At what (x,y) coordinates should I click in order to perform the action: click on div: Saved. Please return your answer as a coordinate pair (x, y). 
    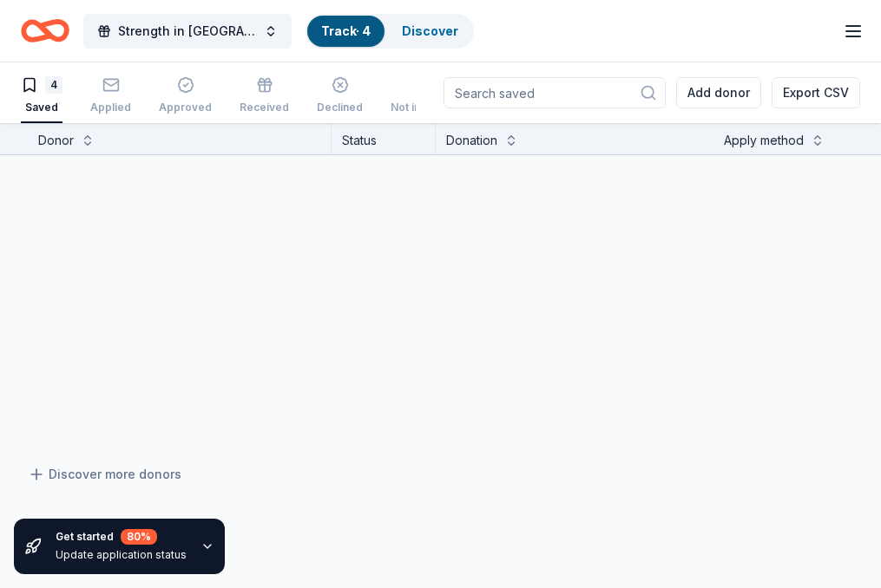
    Looking at the image, I should click on (42, 107).